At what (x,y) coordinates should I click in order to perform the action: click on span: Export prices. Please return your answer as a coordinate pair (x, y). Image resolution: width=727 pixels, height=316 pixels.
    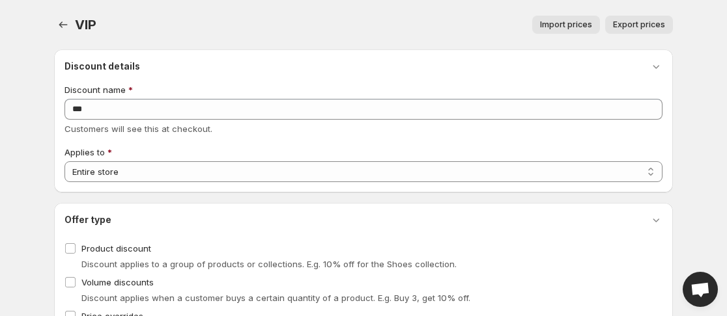
    Looking at the image, I should click on (639, 25).